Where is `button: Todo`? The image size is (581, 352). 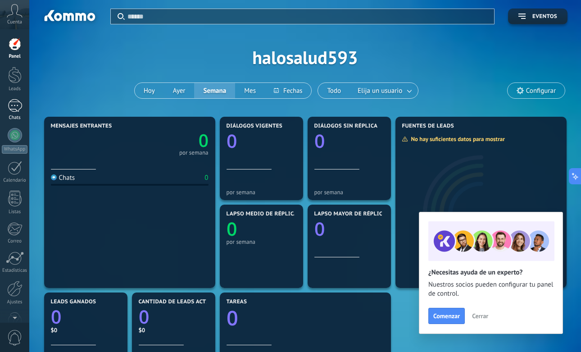 button: Todo is located at coordinates (334, 91).